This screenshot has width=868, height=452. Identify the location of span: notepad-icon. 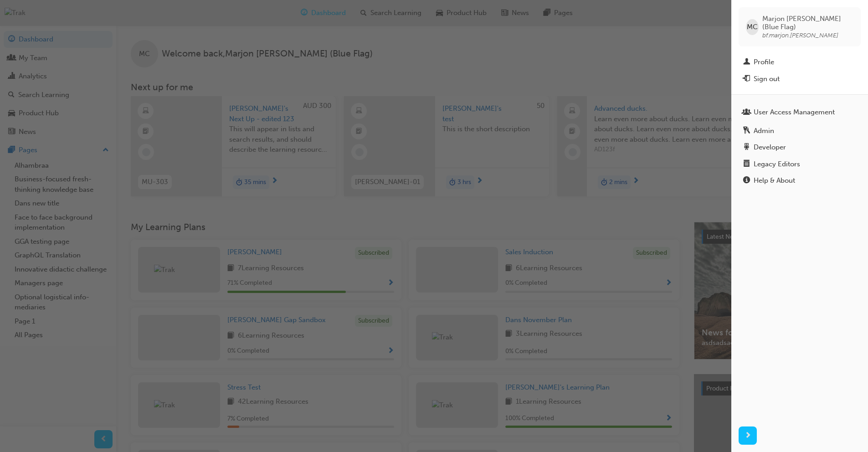
(747, 165).